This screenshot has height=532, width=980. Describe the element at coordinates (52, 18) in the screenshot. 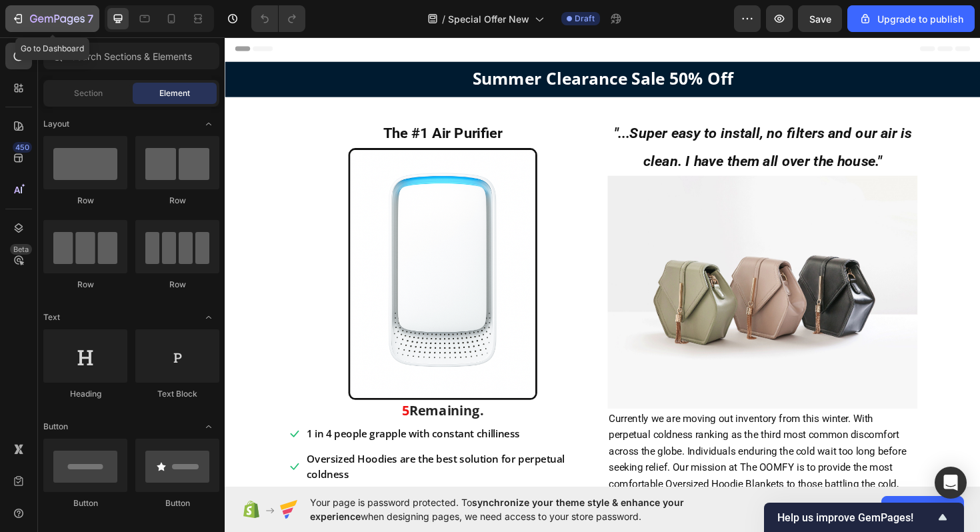

I see `button: 7` at that location.